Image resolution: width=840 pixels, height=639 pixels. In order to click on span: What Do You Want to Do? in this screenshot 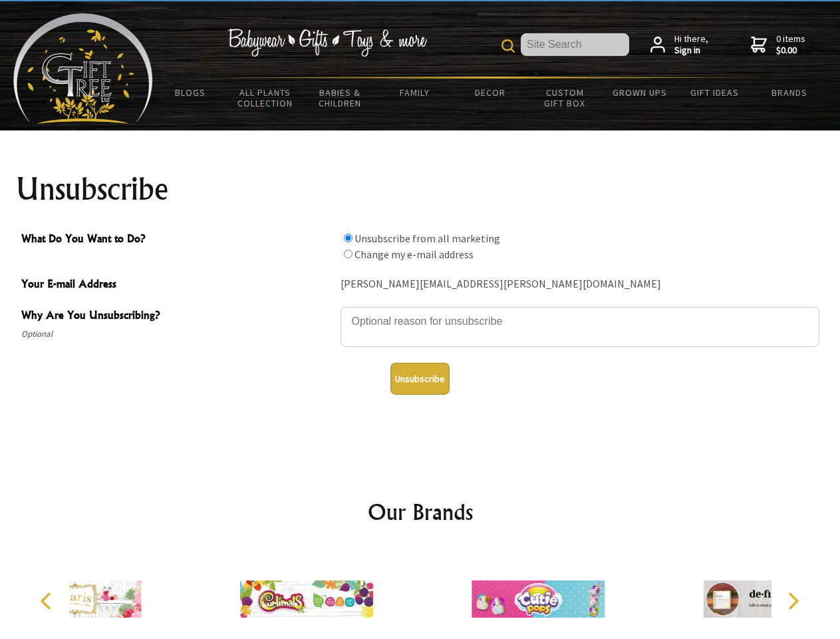, I will do `click(177, 240)`.